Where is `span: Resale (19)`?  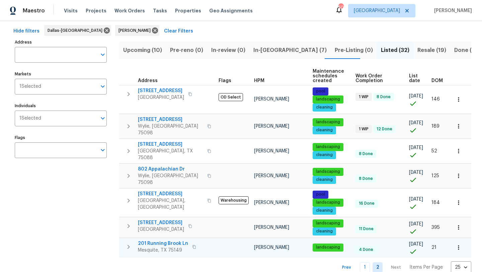 span: Resale (19) is located at coordinates (432, 50).